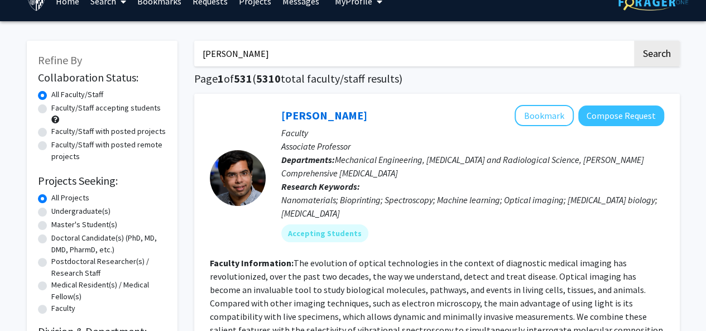 This screenshot has height=331, width=706. What do you see at coordinates (102, 78) in the screenshot?
I see `h2: Collaboration Status:` at bounding box center [102, 78].